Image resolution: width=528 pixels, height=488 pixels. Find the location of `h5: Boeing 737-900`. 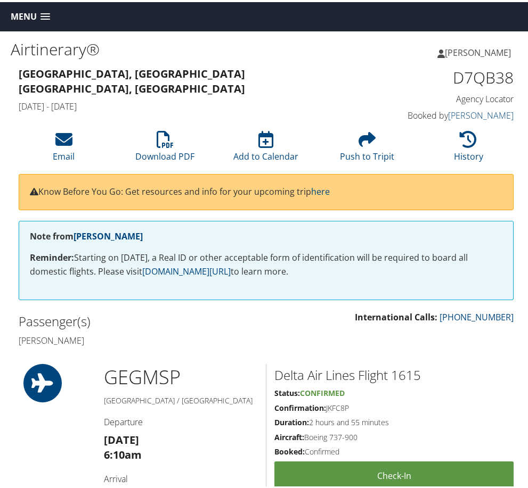

h5: Boeing 737-900 is located at coordinates (394, 436).